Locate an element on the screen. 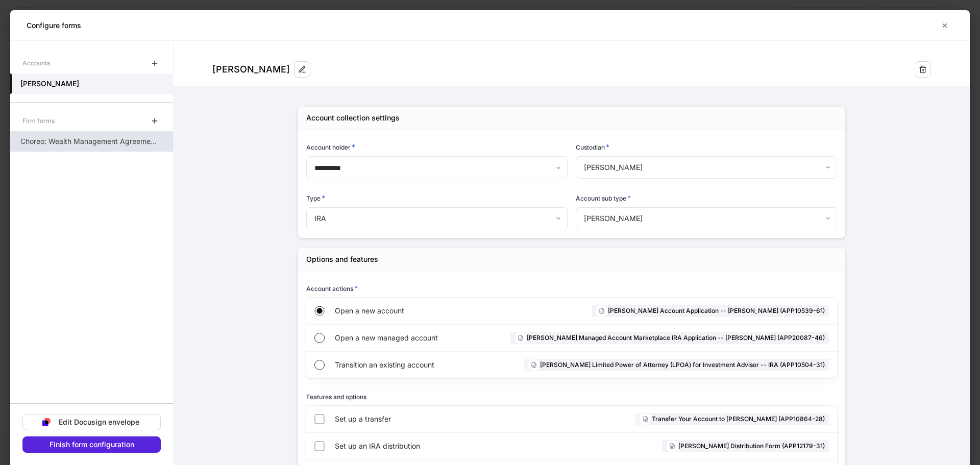  div: Accounts is located at coordinates (36, 63).